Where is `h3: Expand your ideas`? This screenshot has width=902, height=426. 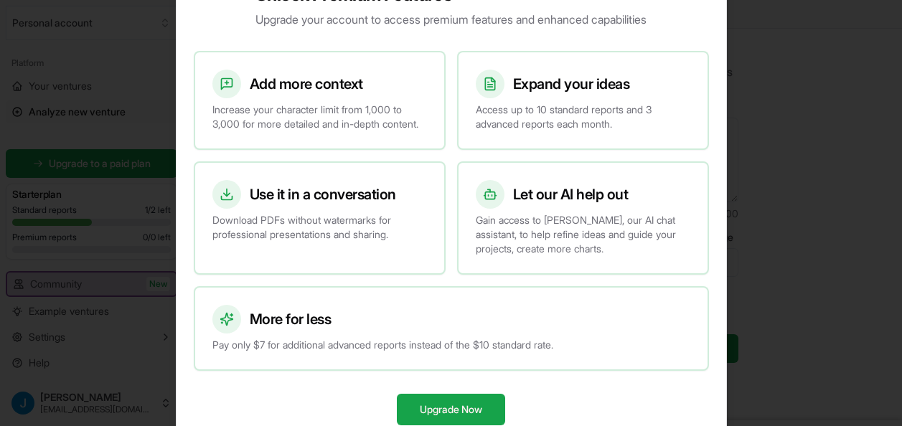
h3: Expand your ideas is located at coordinates (571, 84).